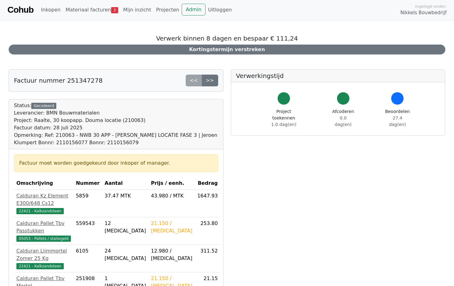 The height and width of the screenshot is (286, 454). I want to click on div: Kortingstermijn verstreken, so click(227, 50).